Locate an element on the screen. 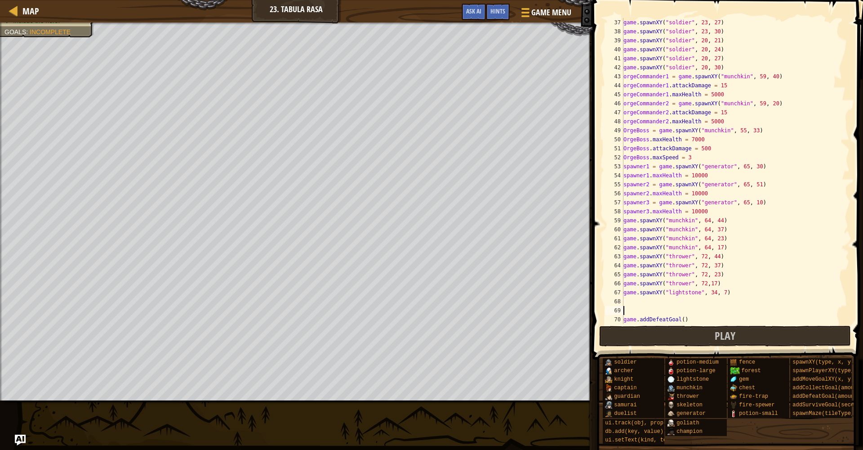 The height and width of the screenshot is (450, 863). span: ui.setText(kind, text) is located at coordinates (641, 440).